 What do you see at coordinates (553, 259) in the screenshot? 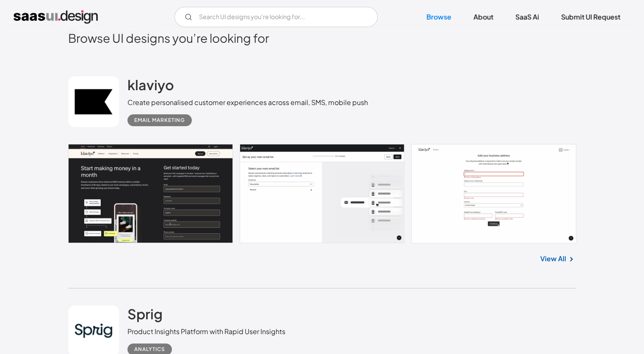
I see `a: View All` at bounding box center [553, 259].